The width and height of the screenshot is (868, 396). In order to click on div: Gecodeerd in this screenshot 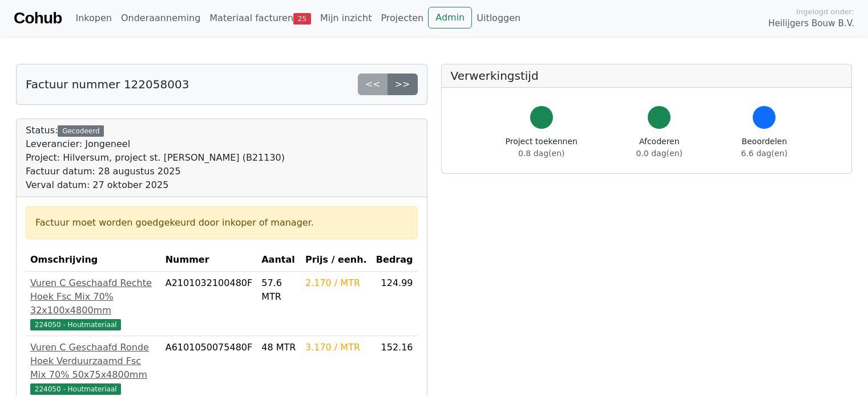, I will do `click(81, 131)`.